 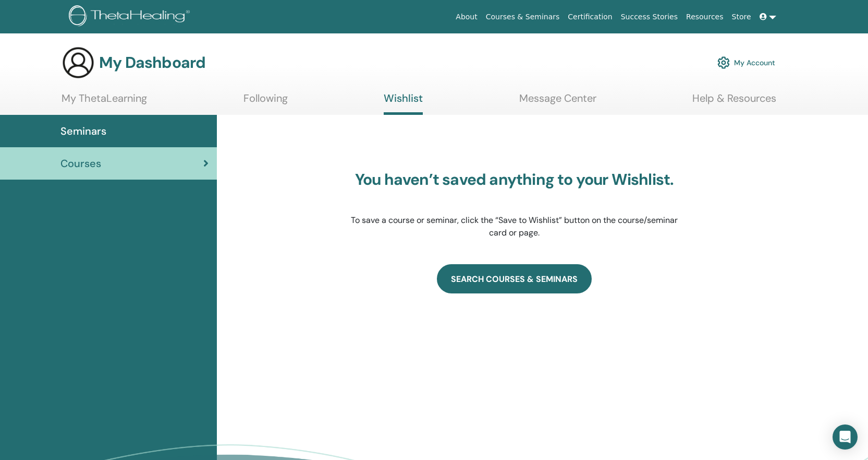 I want to click on img: cog.svg, so click(x=723, y=63).